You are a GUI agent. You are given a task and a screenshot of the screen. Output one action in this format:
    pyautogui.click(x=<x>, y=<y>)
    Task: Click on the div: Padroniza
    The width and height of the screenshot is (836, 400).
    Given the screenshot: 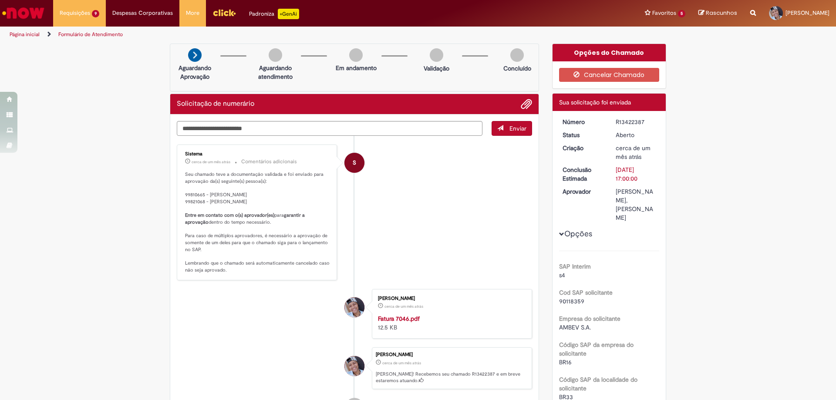 What is the action you would take?
    pyautogui.click(x=274, y=14)
    